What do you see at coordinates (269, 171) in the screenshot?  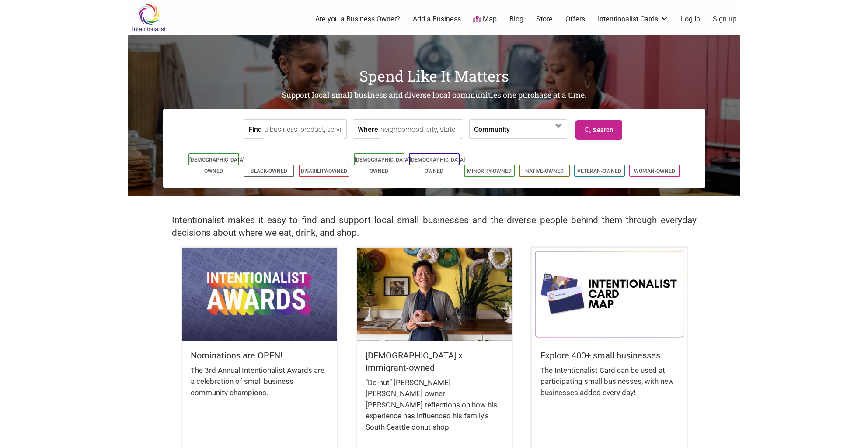 I see `a: Black-Owned` at bounding box center [269, 171].